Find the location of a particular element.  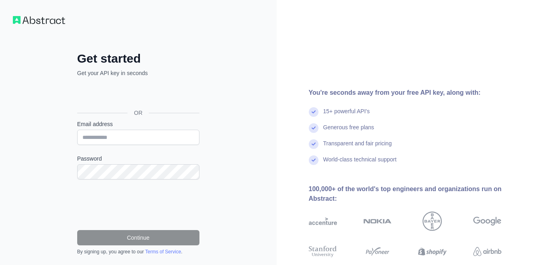

div: Generous free plans is located at coordinates (349, 132).